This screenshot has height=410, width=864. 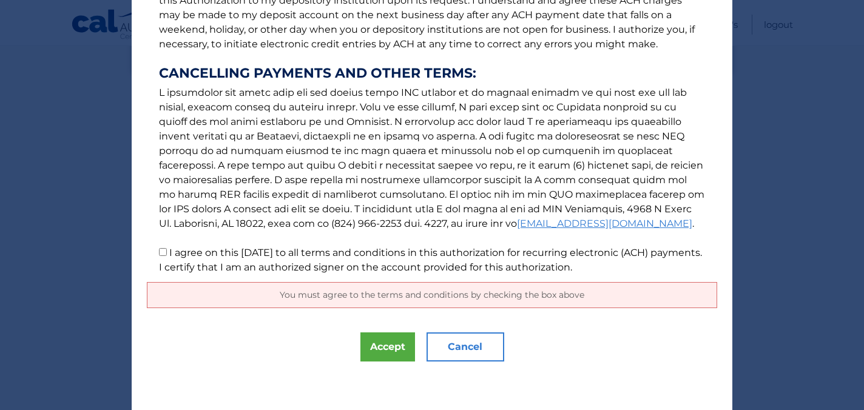 I want to click on strong: CANCELLING PAYMENTS AND OTHER TERMS:, so click(x=432, y=73).